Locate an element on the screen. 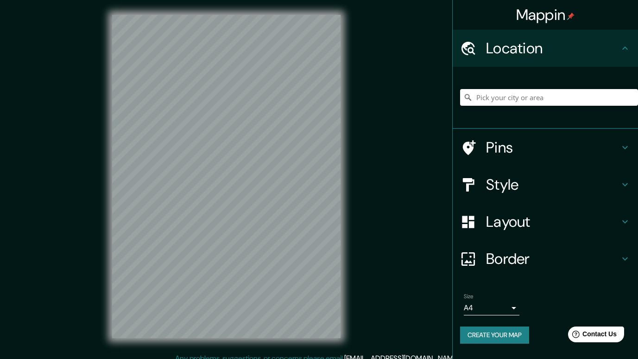  h4: Border is located at coordinates (553, 259).